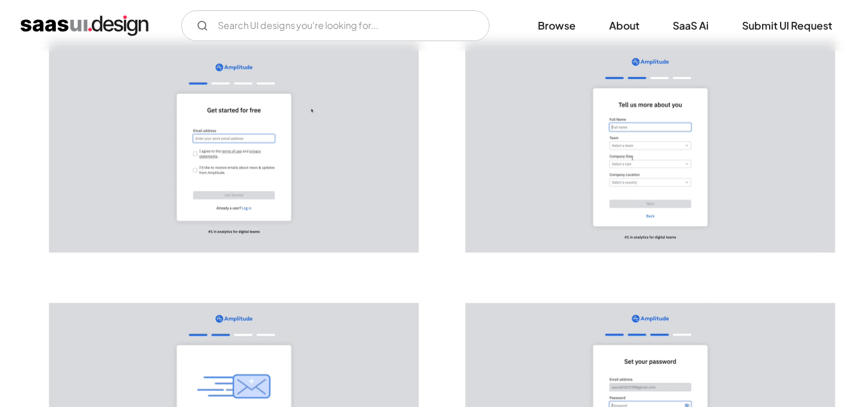  Describe the element at coordinates (234, 146) in the screenshot. I see `img: 63e31b00d18eec7f487d27a9_Amplitude%20Signup.png` at that location.